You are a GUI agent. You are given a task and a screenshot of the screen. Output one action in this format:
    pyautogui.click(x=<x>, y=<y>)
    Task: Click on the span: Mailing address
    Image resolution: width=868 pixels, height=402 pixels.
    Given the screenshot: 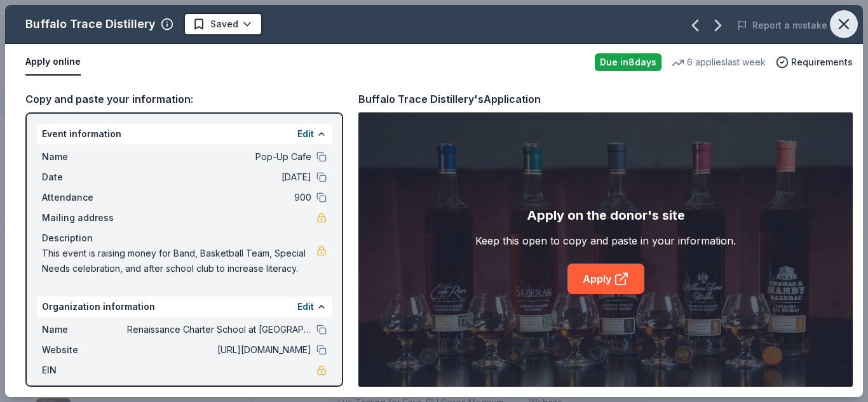 What is the action you would take?
    pyautogui.click(x=85, y=218)
    